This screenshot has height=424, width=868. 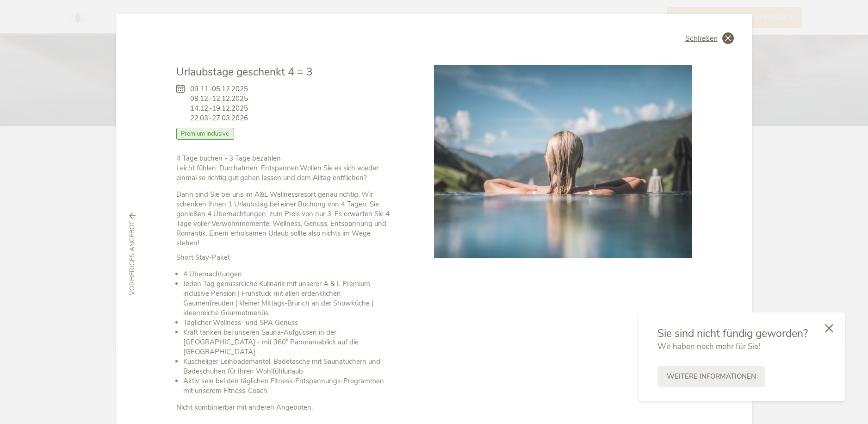 I want to click on li: Täglicher Wellness- und SPA Genuss, so click(x=287, y=323).